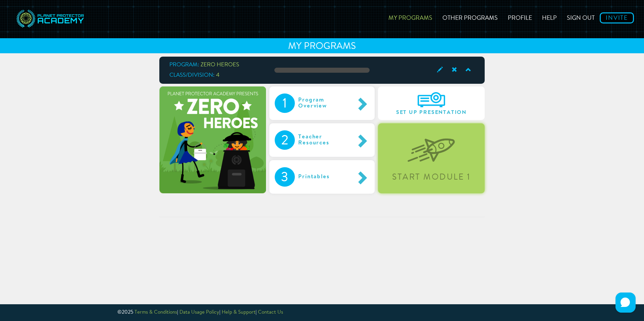  I want to click on a: Help, so click(550, 17).